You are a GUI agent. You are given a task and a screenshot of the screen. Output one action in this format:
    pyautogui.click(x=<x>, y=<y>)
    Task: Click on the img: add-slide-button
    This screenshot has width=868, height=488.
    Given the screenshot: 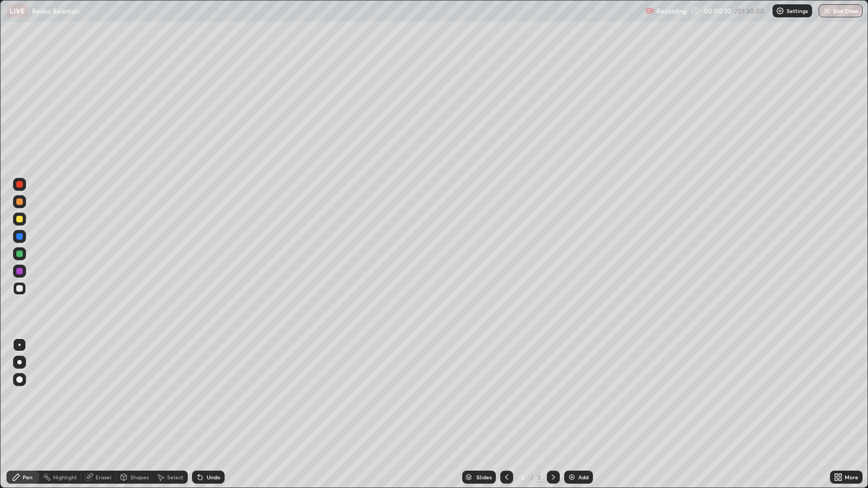 What is the action you would take?
    pyautogui.click(x=572, y=477)
    